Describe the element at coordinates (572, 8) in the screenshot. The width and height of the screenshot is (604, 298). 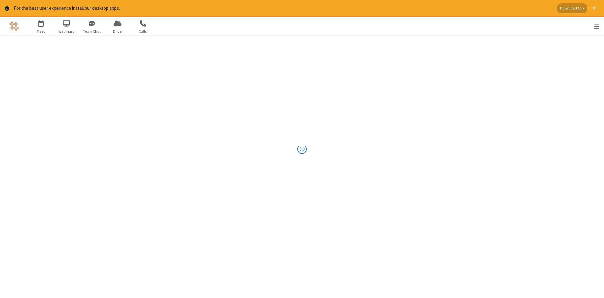
I see `button: Download App` at that location.